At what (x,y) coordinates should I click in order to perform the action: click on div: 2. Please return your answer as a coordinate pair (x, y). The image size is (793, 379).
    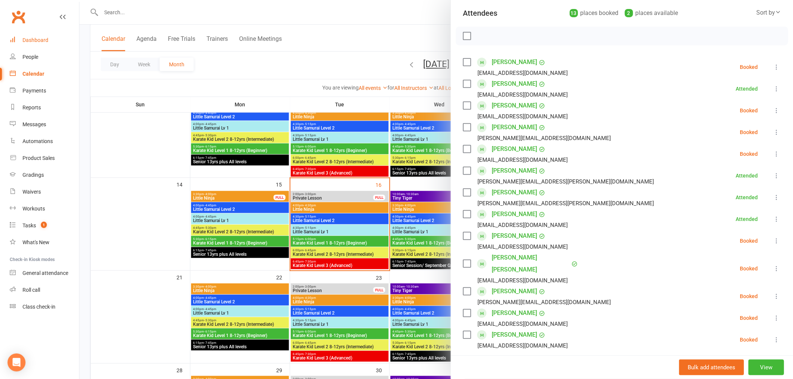
    Looking at the image, I should click on (629, 13).